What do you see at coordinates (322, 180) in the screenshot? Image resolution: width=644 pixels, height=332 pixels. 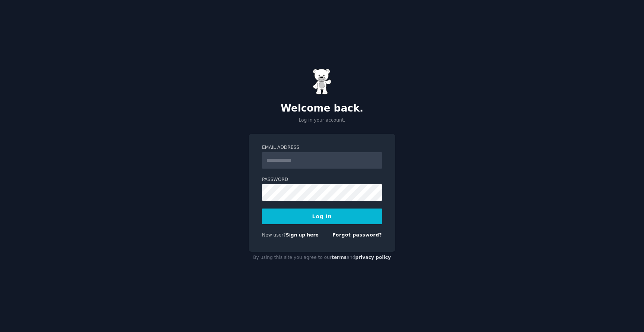 I see `label: Password` at bounding box center [322, 180].